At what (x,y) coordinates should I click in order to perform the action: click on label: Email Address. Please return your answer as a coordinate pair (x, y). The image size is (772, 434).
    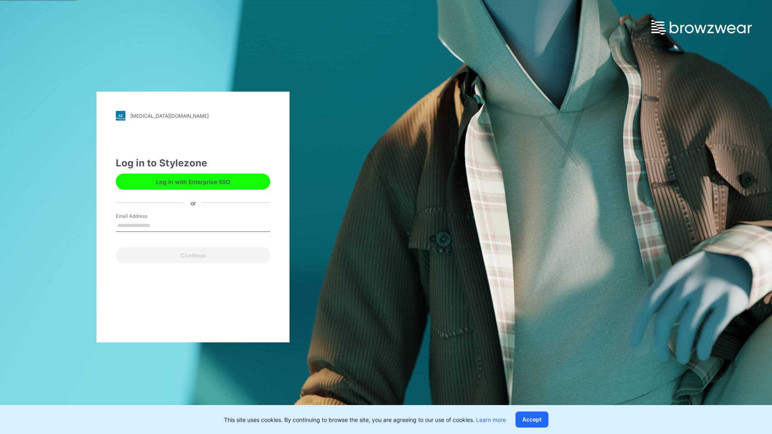
    Looking at the image, I should click on (144, 216).